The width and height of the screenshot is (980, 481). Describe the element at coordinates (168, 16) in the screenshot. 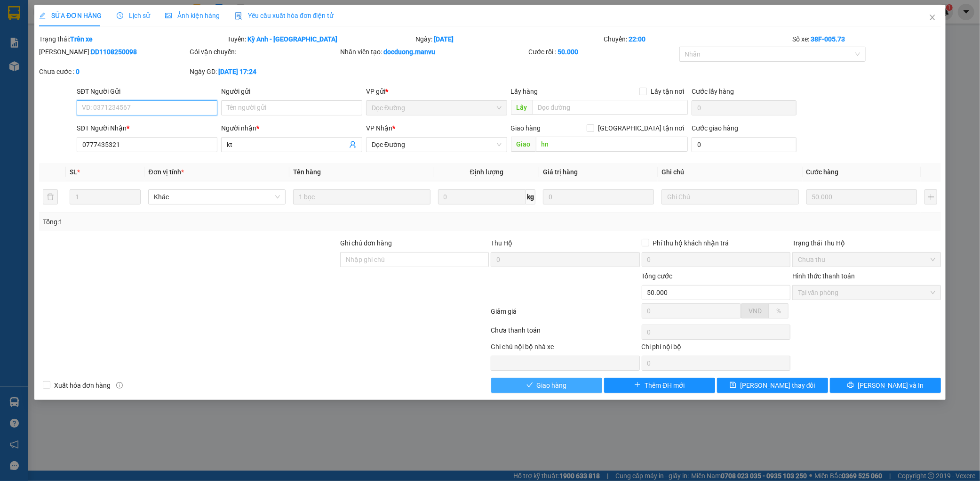

I see `span: picture` at that location.